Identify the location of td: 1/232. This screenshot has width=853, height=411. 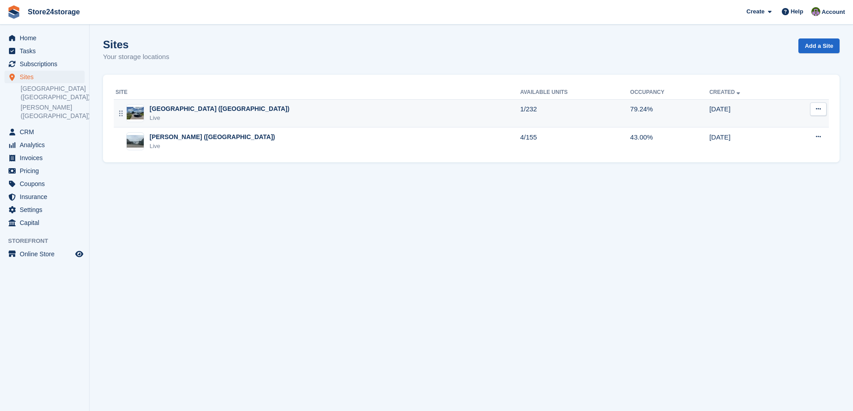
(575, 113).